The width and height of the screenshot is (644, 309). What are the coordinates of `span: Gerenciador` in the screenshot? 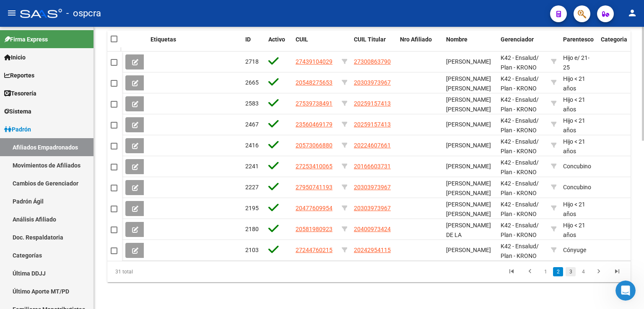 It's located at (517, 40).